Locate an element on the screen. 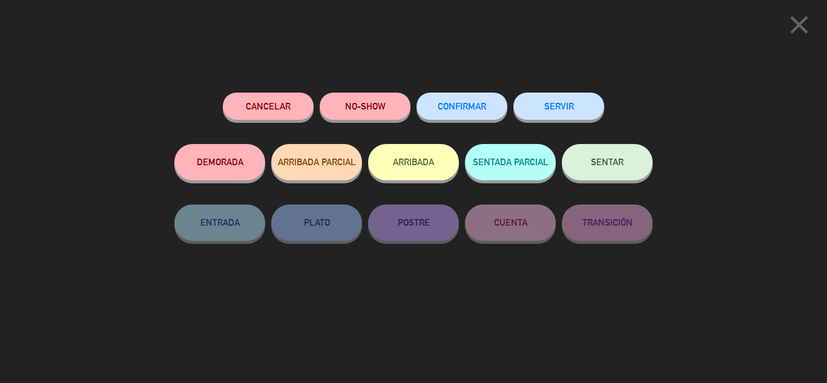 Image resolution: width=827 pixels, height=383 pixels. span: ARRIBADA PARCIAL is located at coordinates (317, 162).